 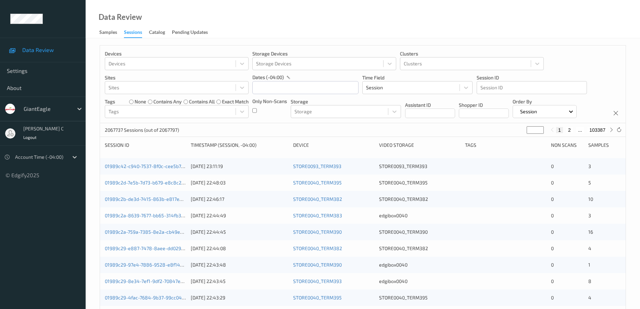 What do you see at coordinates (140, 102) in the screenshot?
I see `label: none` at bounding box center [140, 102].